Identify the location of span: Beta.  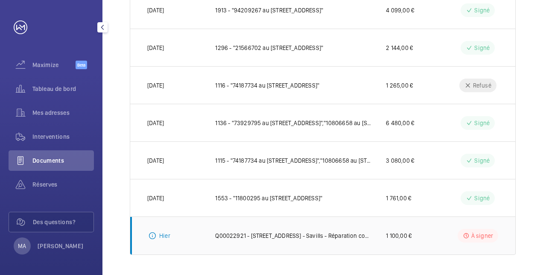
(81, 65).